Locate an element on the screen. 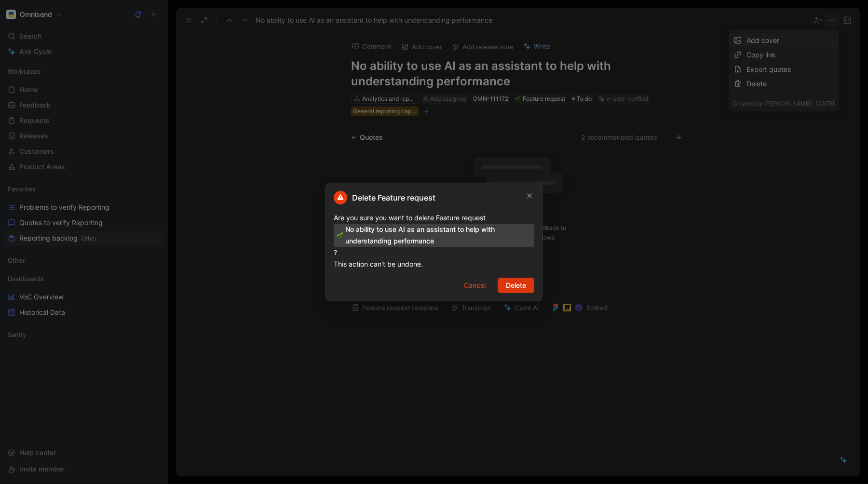 The width and height of the screenshot is (868, 484). span: No ability to use AI as an assistant to help with understanding performance is located at coordinates (434, 235).